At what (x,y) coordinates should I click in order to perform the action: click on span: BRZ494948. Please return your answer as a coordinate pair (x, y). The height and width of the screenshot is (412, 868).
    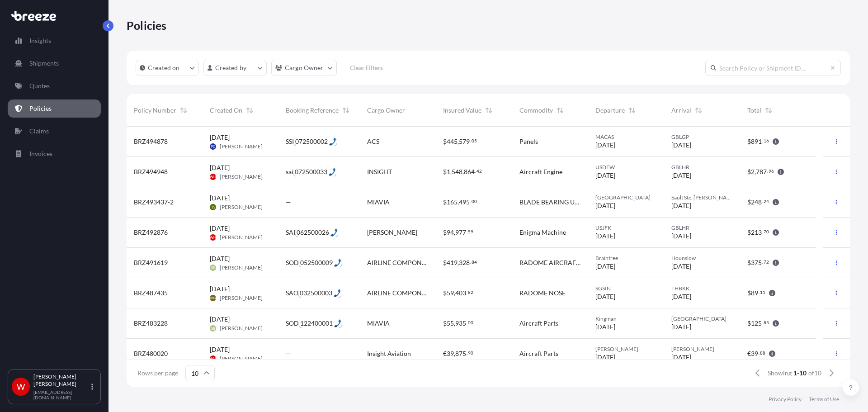
    Looking at the image, I should click on (151, 172).